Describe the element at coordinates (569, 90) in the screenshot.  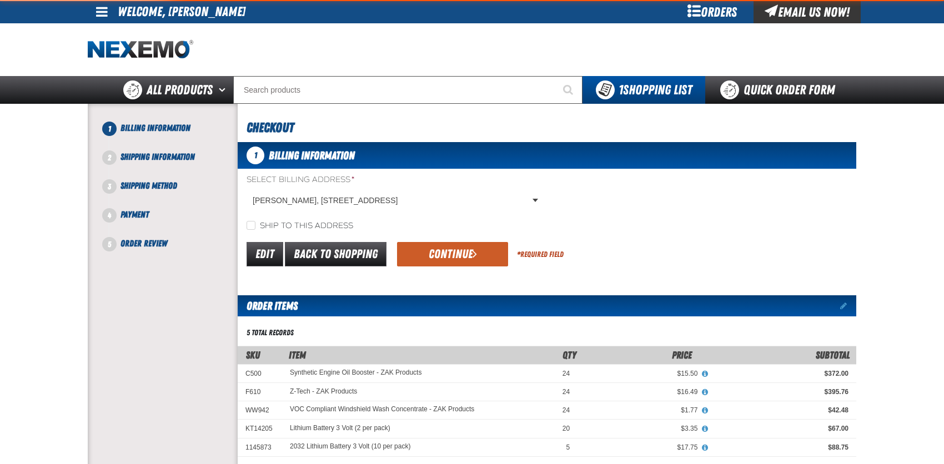
I see `button: Start Searching` at that location.